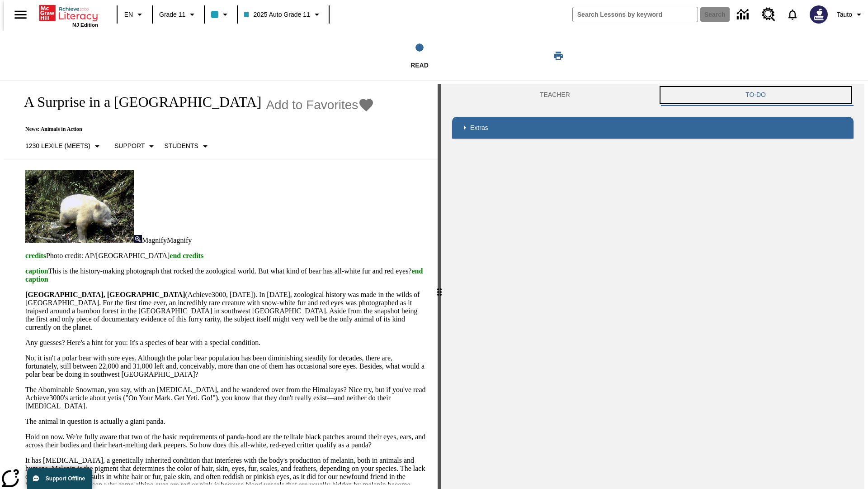  I want to click on button: TO-DO, so click(756, 95).